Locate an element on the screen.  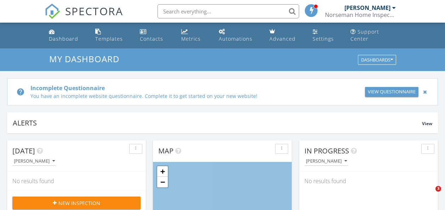
button: Dashboards is located at coordinates (377, 60).